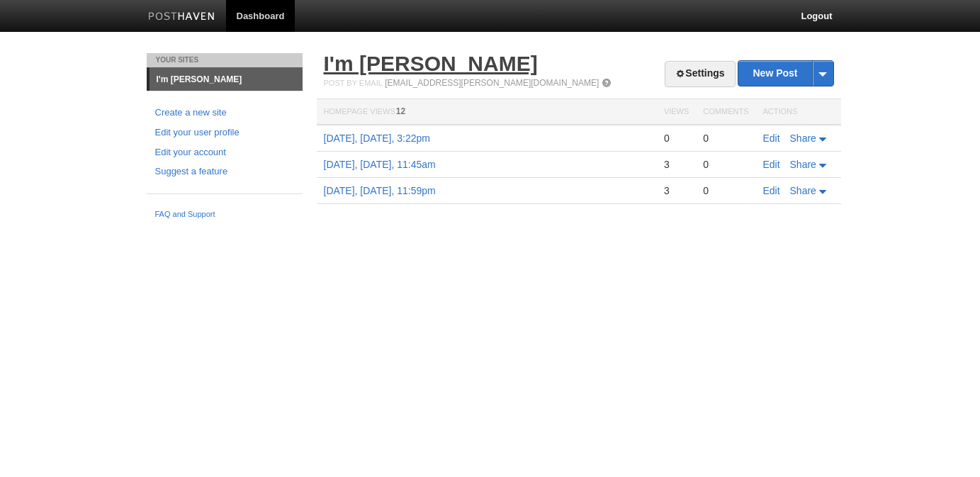 This screenshot has width=980, height=477. Describe the element at coordinates (700, 74) in the screenshot. I see `a: Settings` at that location.